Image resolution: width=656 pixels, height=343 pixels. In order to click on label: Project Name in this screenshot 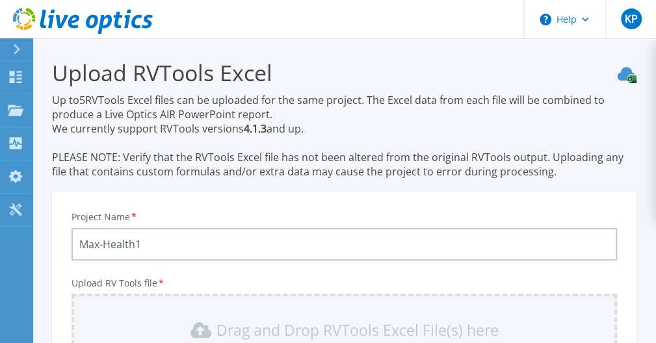, I will do `click(105, 217)`.